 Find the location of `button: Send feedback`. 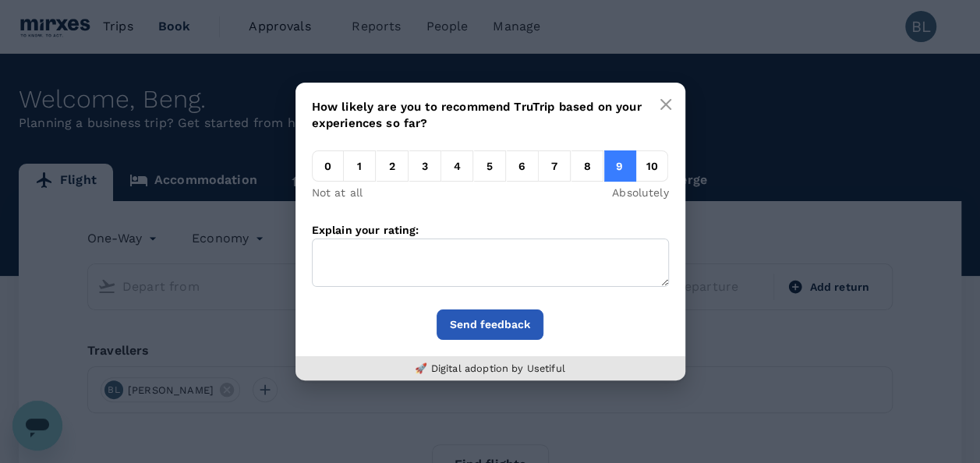

button: Send feedback is located at coordinates (489, 324).